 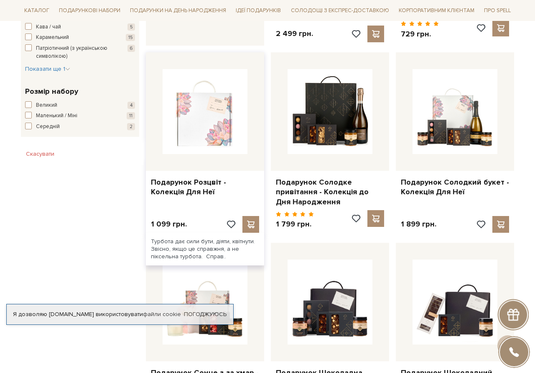 What do you see at coordinates (294, 33) in the screenshot?
I see `p: 2 499 грн.` at bounding box center [294, 33].